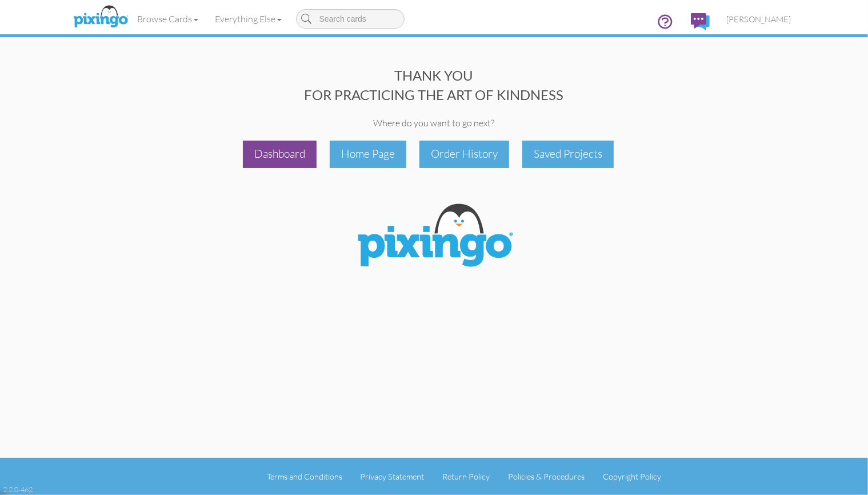  I want to click on div: Where do you want to go next?, so click(434, 123).